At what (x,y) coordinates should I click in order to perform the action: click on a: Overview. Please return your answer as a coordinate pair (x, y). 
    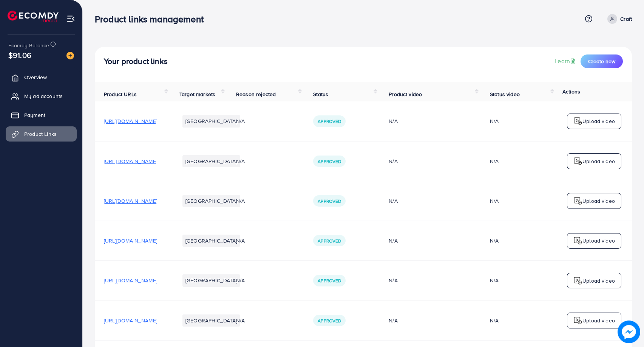
    Looking at the image, I should click on (41, 77).